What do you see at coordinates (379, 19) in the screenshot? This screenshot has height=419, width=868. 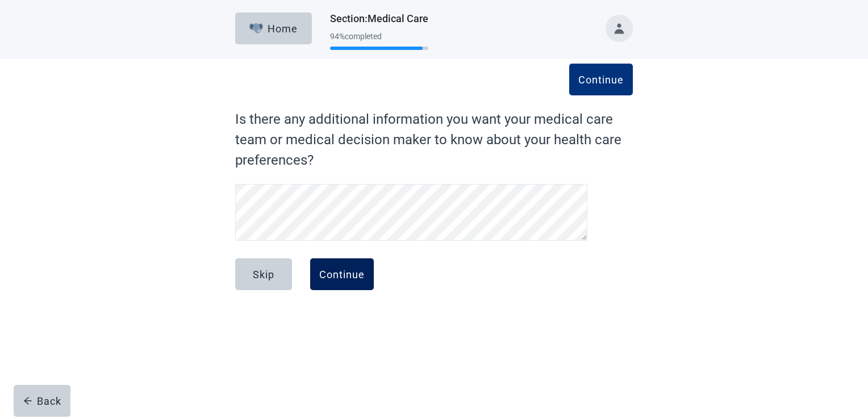 I see `h1: Section : Medical Care` at bounding box center [379, 19].